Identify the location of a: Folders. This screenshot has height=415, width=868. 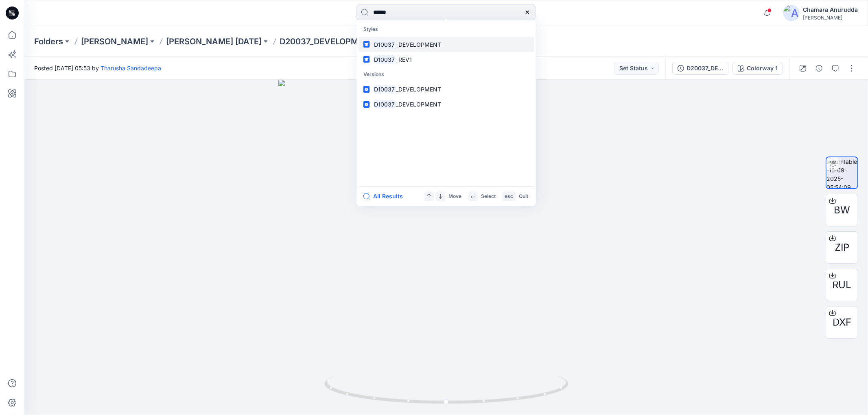
(48, 41).